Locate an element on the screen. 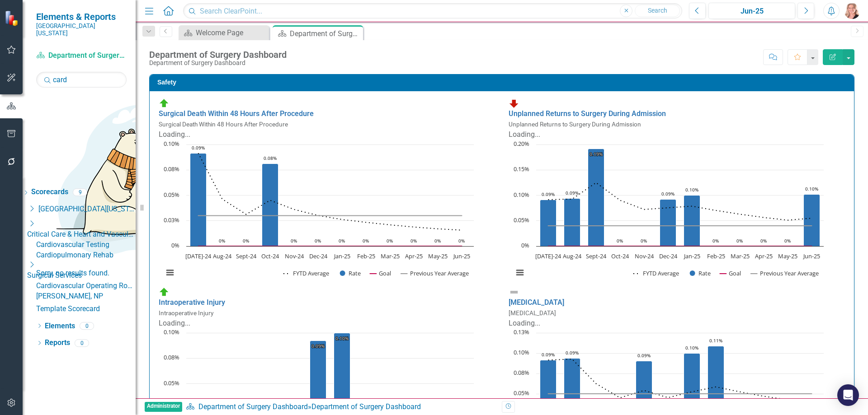 The width and height of the screenshot is (868, 415). text: May-25 is located at coordinates (437, 256).